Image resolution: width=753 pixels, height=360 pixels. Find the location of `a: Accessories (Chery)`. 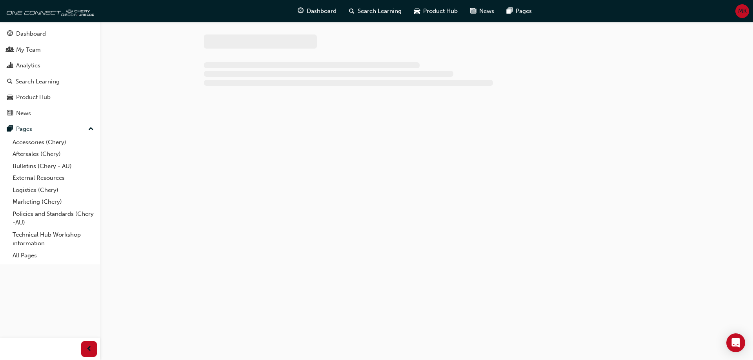

a: Accessories (Chery) is located at coordinates (53, 142).